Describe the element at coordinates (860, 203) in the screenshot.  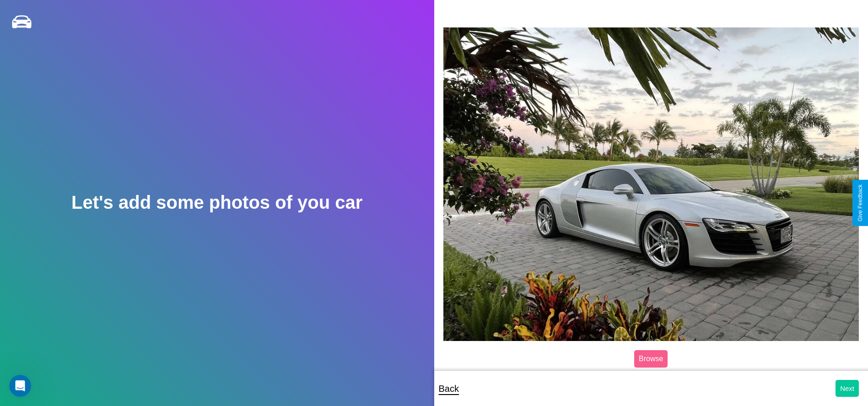
I see `div: Give Feedback` at that location.